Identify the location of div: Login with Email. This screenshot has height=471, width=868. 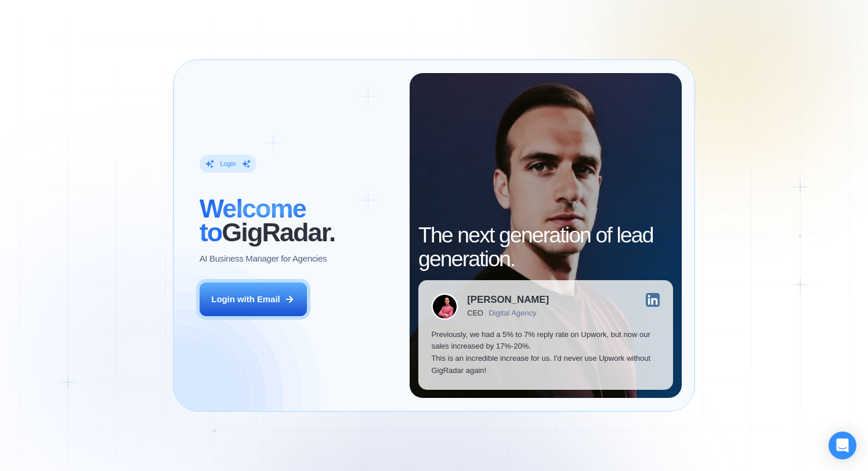
(245, 299).